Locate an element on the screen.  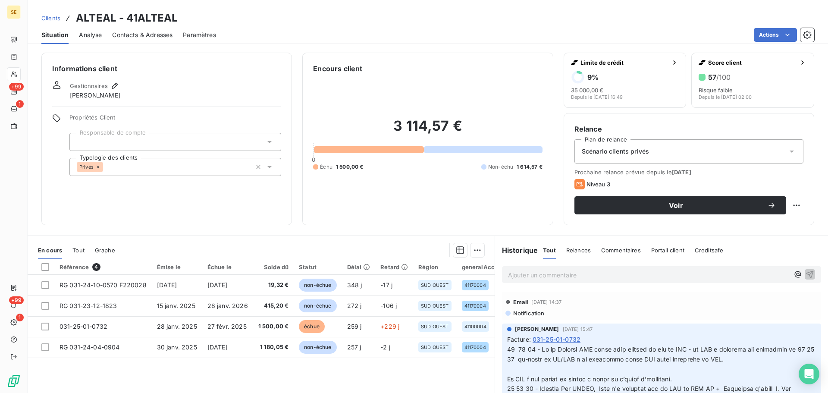
div: SE is located at coordinates (14, 12).